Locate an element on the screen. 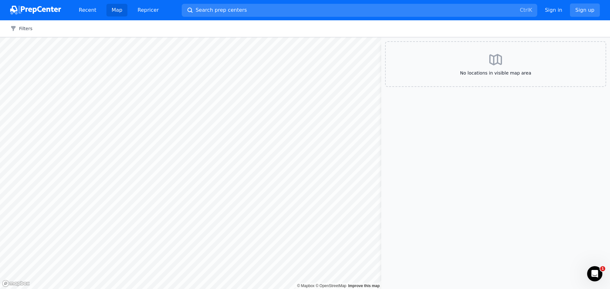 Image resolution: width=610 pixels, height=289 pixels. kbd: Ctrl is located at coordinates (524, 10).